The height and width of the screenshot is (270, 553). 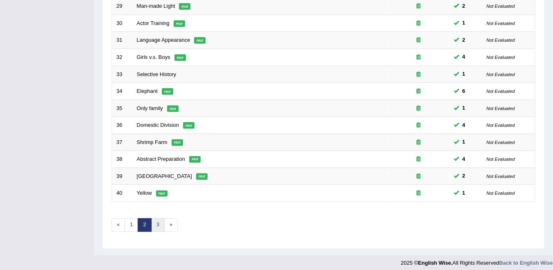 I want to click on a: Actor Training, so click(x=153, y=23).